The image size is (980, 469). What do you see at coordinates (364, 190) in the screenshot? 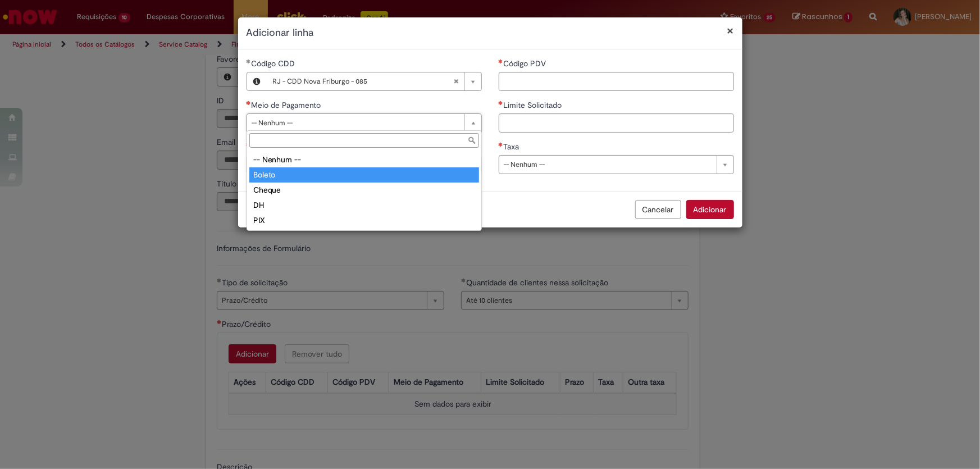
I see `div: Cheque` at bounding box center [364, 190].